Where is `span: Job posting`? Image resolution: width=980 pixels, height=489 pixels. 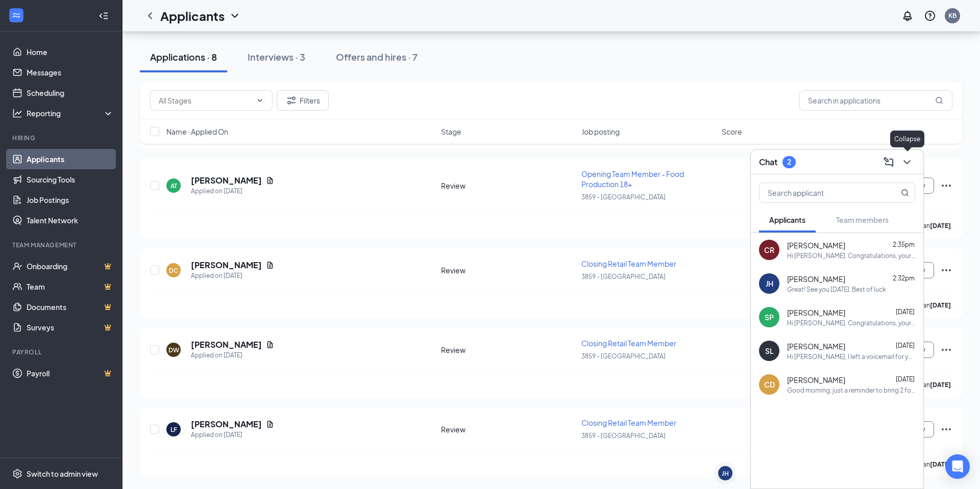
span: Job posting is located at coordinates (600, 132).